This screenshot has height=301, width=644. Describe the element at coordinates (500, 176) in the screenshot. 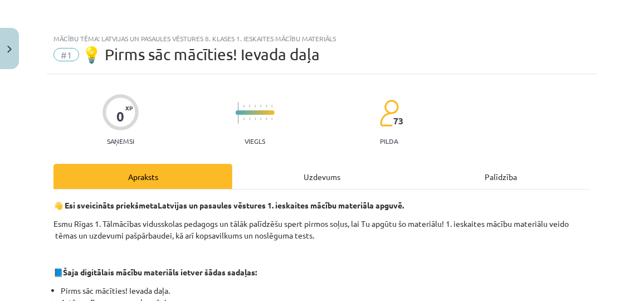

I see `div: Palīdzība` at that location.